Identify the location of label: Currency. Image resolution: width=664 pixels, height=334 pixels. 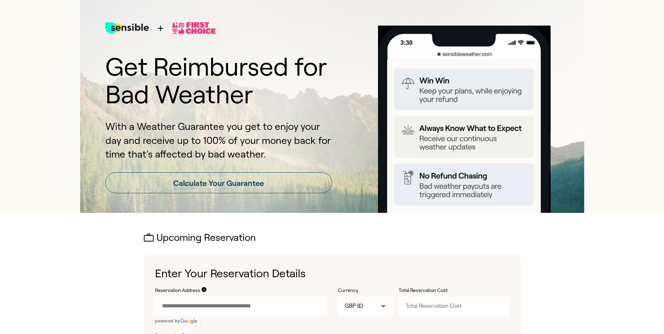
(365, 290).